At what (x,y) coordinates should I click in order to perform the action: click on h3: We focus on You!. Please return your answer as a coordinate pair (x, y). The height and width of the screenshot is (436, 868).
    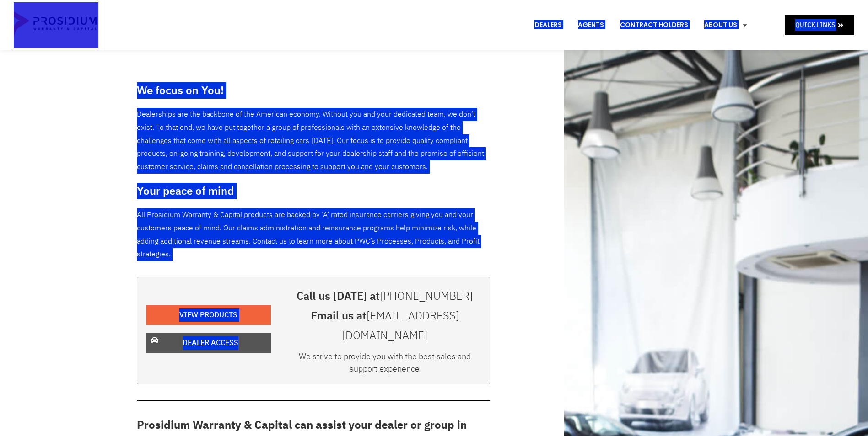
    Looking at the image, I should click on (313, 90).